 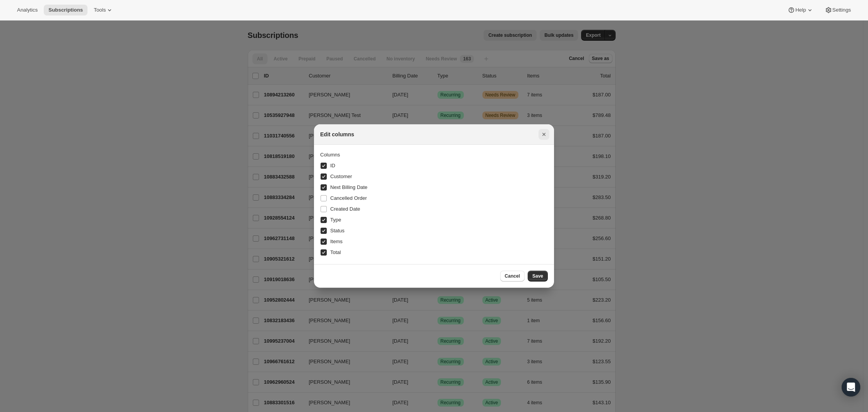 What do you see at coordinates (330, 155) in the screenshot?
I see `span: Columns` at bounding box center [330, 155].